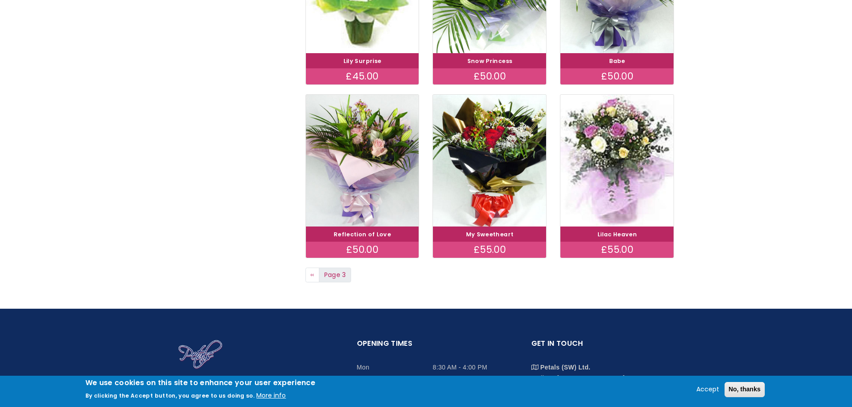 The width and height of the screenshot is (852, 407). I want to click on span: Page 3, so click(335, 275).